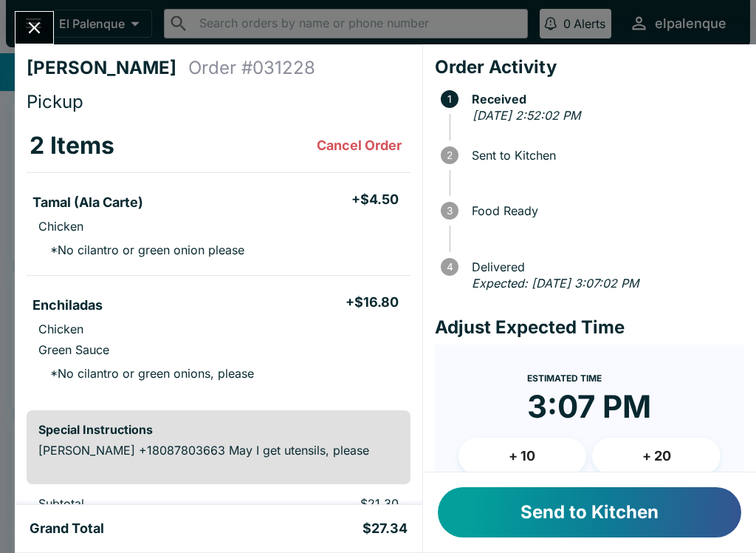 The image size is (756, 553). What do you see at coordinates (136, 503) in the screenshot?
I see `p: Subtotal` at bounding box center [136, 503].